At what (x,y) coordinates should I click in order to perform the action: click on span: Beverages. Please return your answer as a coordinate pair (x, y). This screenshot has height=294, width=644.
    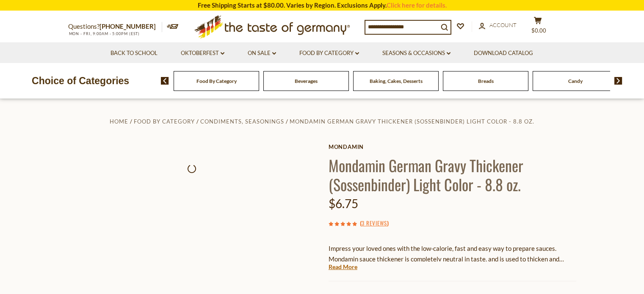
    Looking at the image, I should click on (306, 81).